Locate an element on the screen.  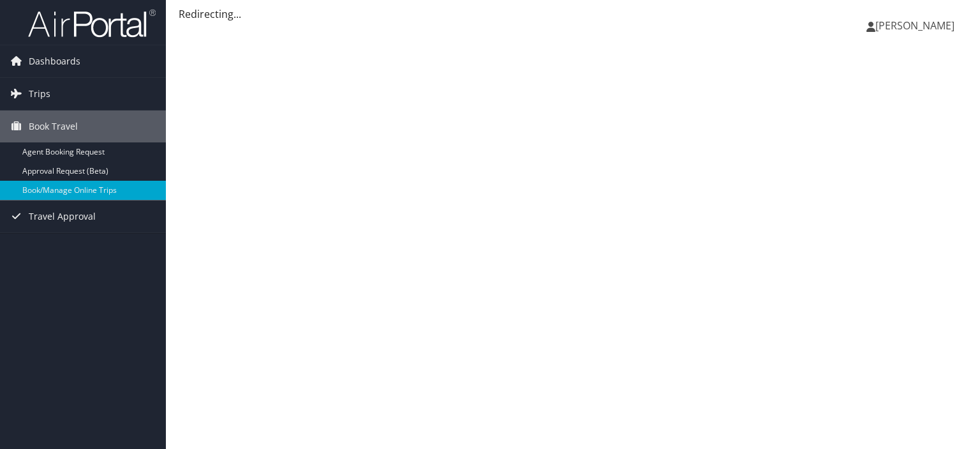
div: Redirecting... is located at coordinates (573, 14).